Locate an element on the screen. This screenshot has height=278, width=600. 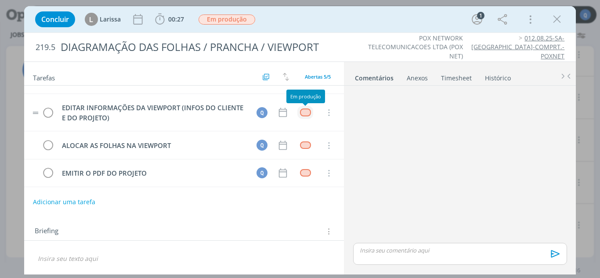
a: Comentários is located at coordinates (374, 76).